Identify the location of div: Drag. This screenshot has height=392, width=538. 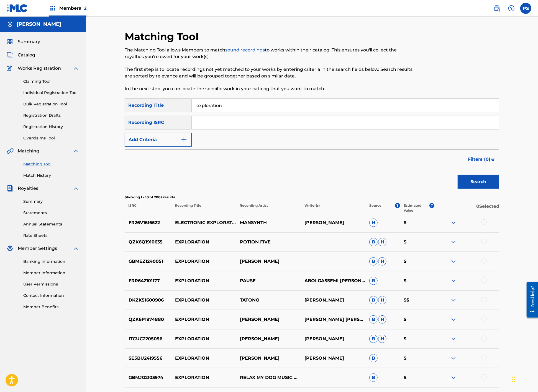
(514, 380).